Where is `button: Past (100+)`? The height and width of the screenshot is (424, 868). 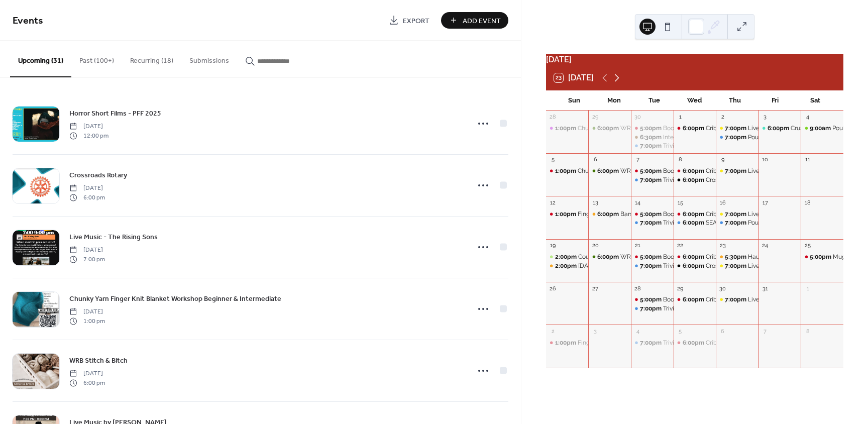 button: Past (100+) is located at coordinates (97, 58).